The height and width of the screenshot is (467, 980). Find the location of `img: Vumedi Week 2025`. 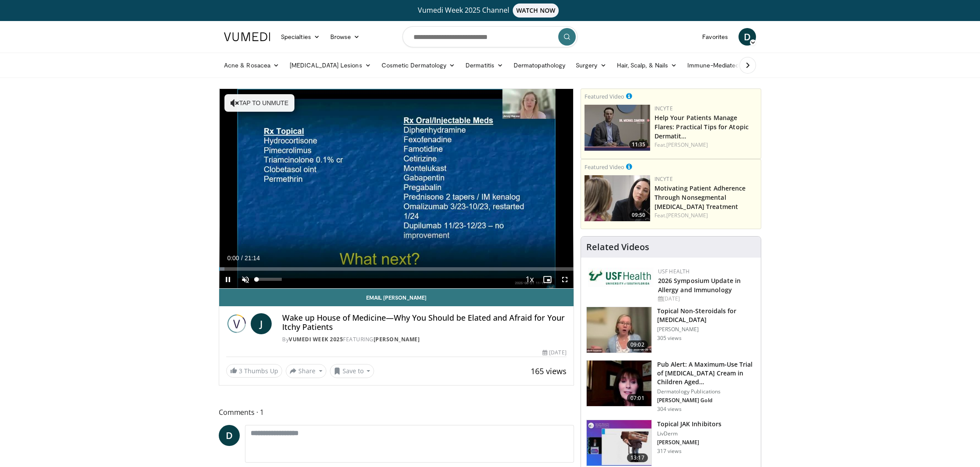

img: Vumedi Week 2025 is located at coordinates (237, 324).